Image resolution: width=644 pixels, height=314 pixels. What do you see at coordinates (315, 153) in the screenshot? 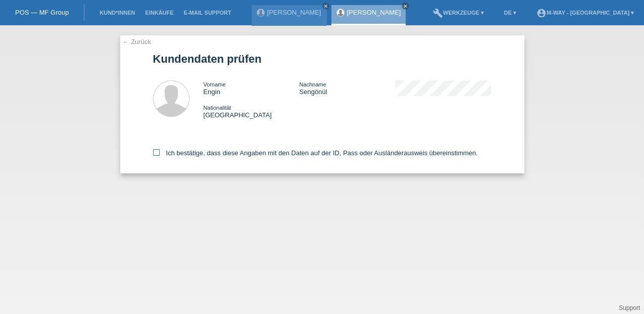
I see `label: Ich bestätige, dass diese Angaben mit den Daten auf der ID, Pass oder Ausländerausweis übereinsti...` at bounding box center [315, 153].